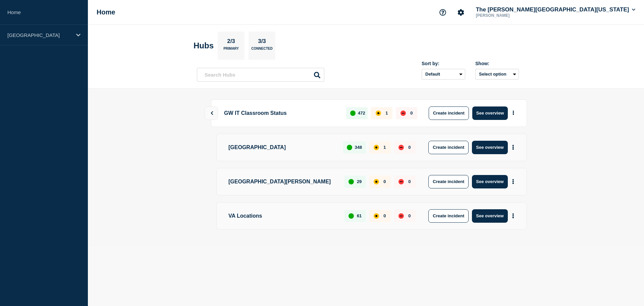  Describe the element at coordinates (443, 74) in the screenshot. I see `select: Sort by` at that location.